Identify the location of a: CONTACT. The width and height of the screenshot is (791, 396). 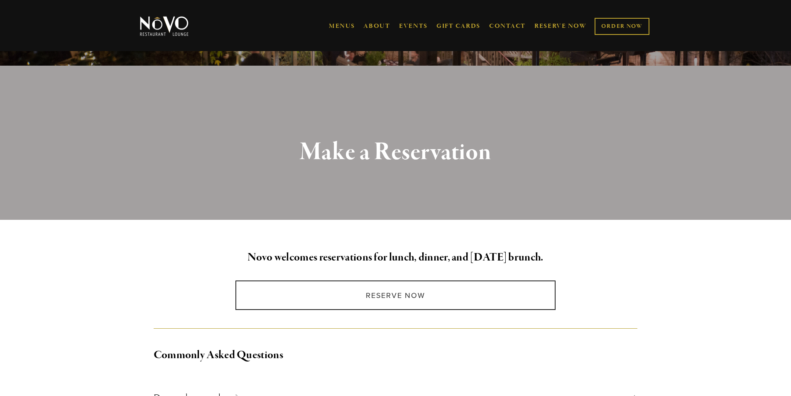
(507, 26).